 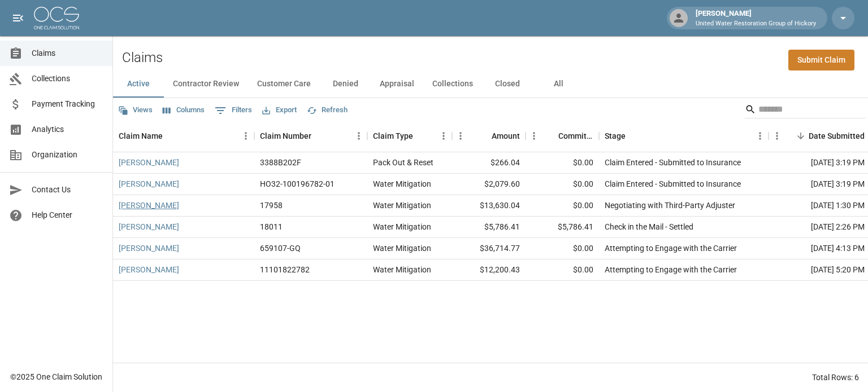 What do you see at coordinates (135, 110) in the screenshot?
I see `button: Views` at bounding box center [135, 110].